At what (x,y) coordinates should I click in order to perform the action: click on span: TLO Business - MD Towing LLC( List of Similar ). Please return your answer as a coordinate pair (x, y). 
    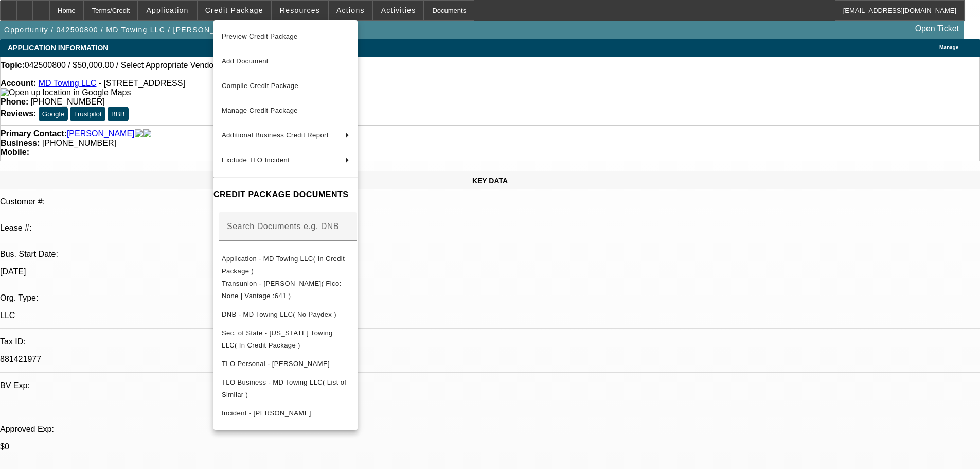
    Looking at the image, I should click on (284, 388).